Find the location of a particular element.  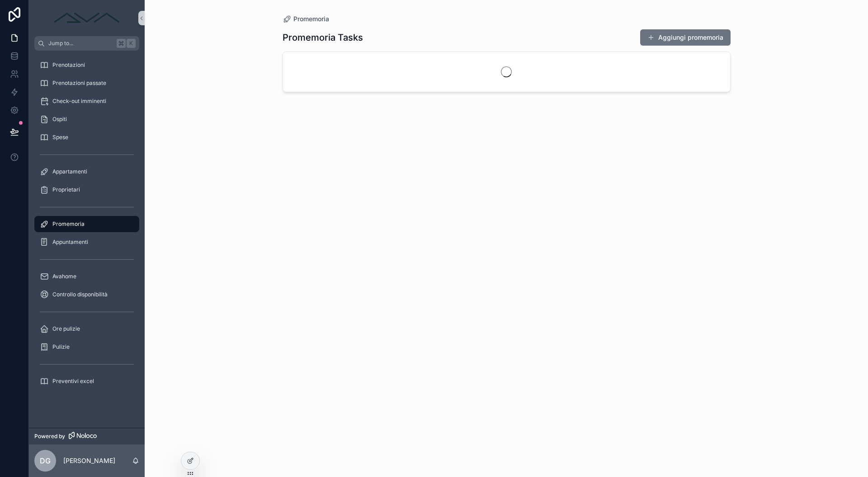

span: K is located at coordinates (131, 44).